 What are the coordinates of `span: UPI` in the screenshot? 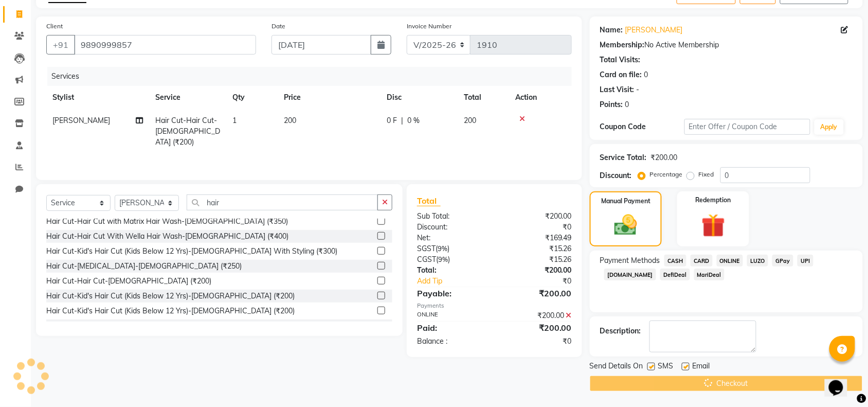 It's located at (805, 260).